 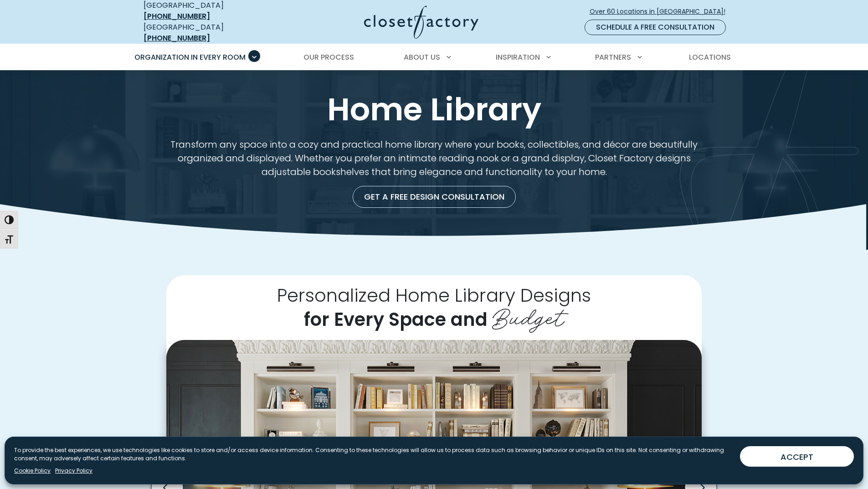 What do you see at coordinates (421, 22) in the screenshot?
I see `img: Closet Factory Logo` at bounding box center [421, 22].